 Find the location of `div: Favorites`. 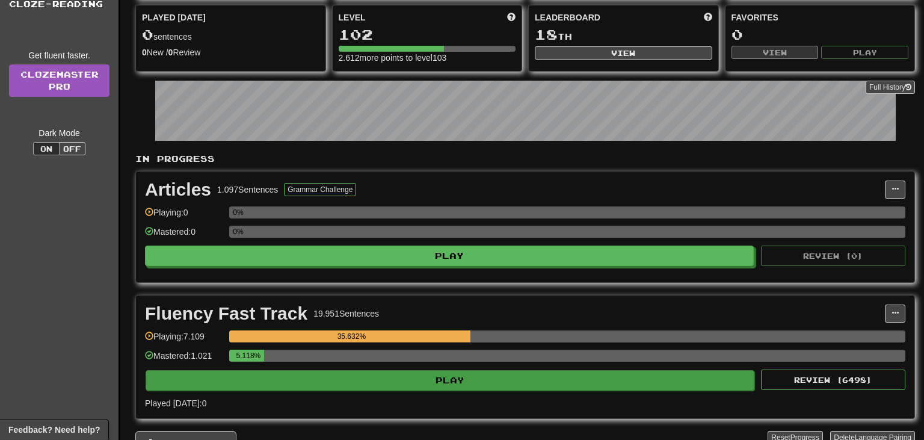

div: Favorites is located at coordinates (820, 17).